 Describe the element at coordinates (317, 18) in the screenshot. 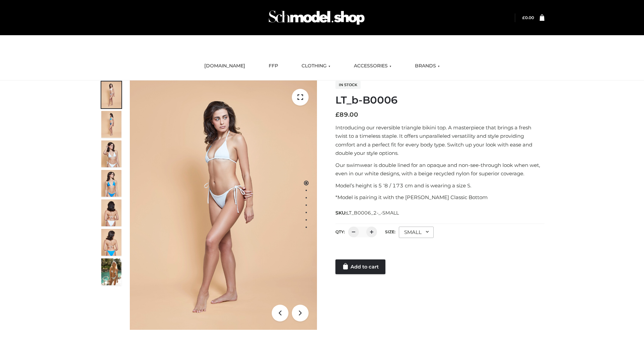

I see `a: Schmodel Admin 964` at that location.